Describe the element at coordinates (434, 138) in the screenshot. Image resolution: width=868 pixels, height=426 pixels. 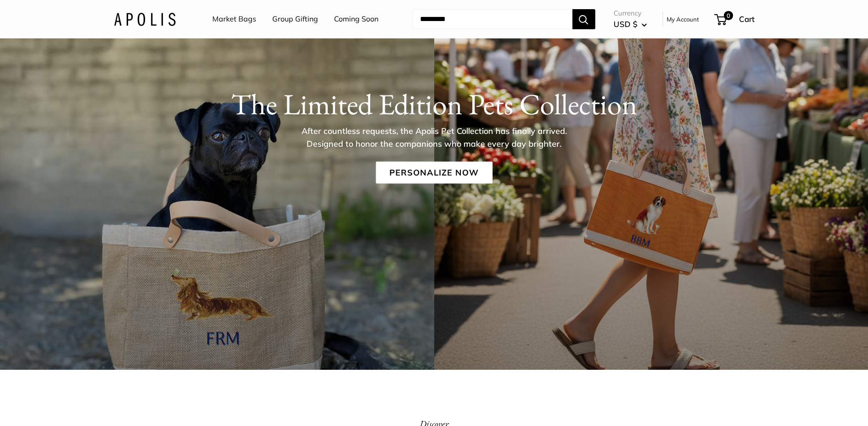
I see `p: After countless requests, the Apolis Pet Collection has finally arrived. Designed to honor the co...` at that location.